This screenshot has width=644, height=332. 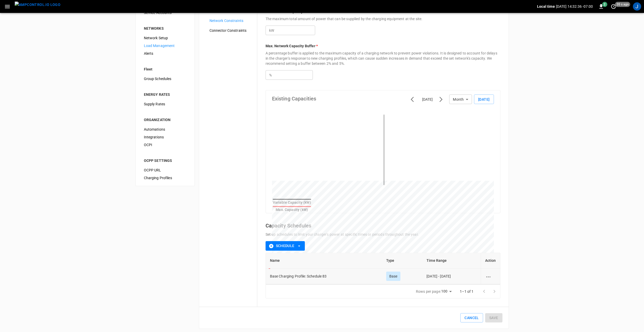 What do you see at coordinates (165, 54) in the screenshot?
I see `span: Alerts` at bounding box center [165, 54].